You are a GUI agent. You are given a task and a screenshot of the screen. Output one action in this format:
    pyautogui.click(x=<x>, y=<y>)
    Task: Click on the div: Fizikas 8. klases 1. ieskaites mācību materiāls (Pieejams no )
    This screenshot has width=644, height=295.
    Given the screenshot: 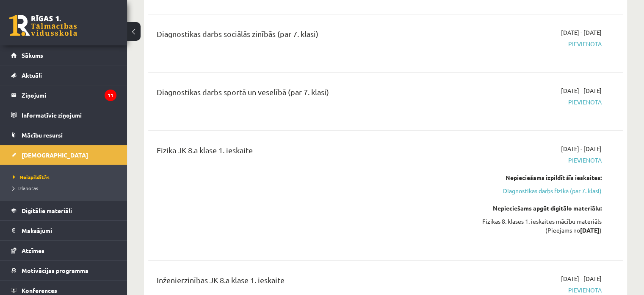 What is the action you would take?
    pyautogui.click(x=532, y=226)
    